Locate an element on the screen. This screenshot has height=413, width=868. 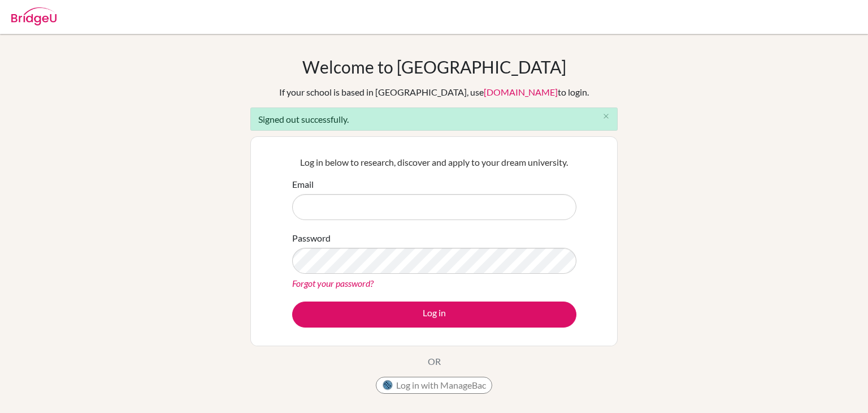
p: OR is located at coordinates (434, 361).